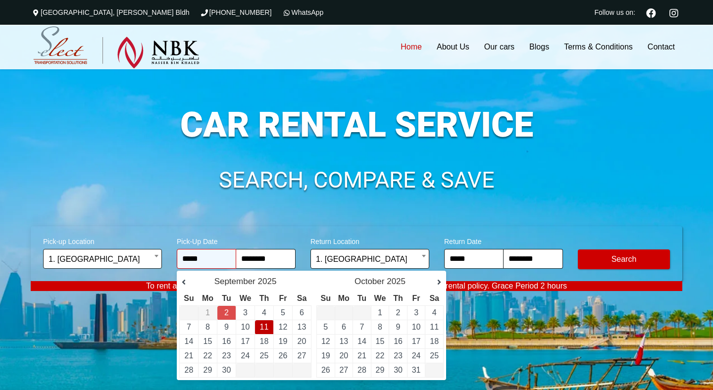 The image size is (713, 390). I want to click on a: Next, so click(433, 283).